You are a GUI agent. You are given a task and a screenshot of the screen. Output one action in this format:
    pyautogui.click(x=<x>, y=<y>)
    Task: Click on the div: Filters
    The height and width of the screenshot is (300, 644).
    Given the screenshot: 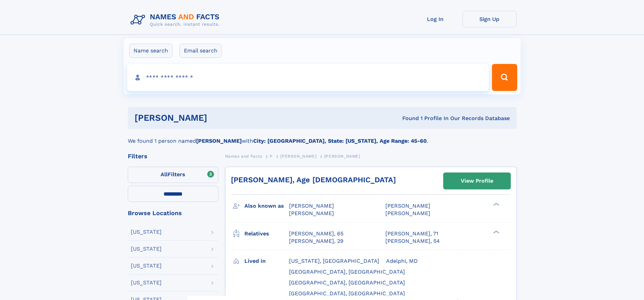 What is the action you would take?
    pyautogui.click(x=173, y=156)
    